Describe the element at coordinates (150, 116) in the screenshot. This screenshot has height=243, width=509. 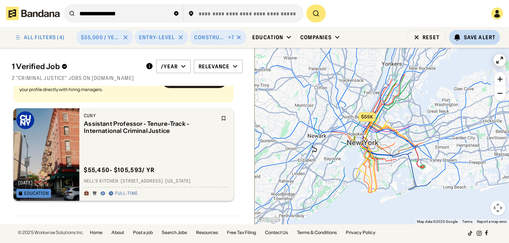
I see `div: CUNY` at that location.